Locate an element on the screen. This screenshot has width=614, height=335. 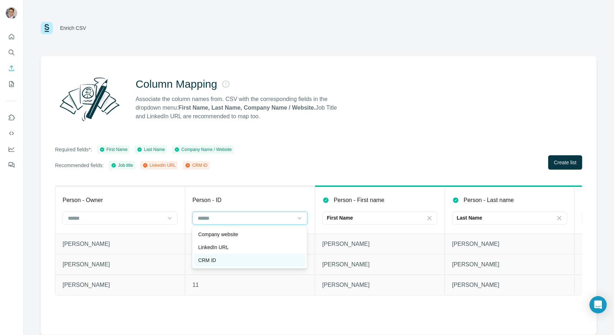
h2: Column Mapping is located at coordinates (176, 84).